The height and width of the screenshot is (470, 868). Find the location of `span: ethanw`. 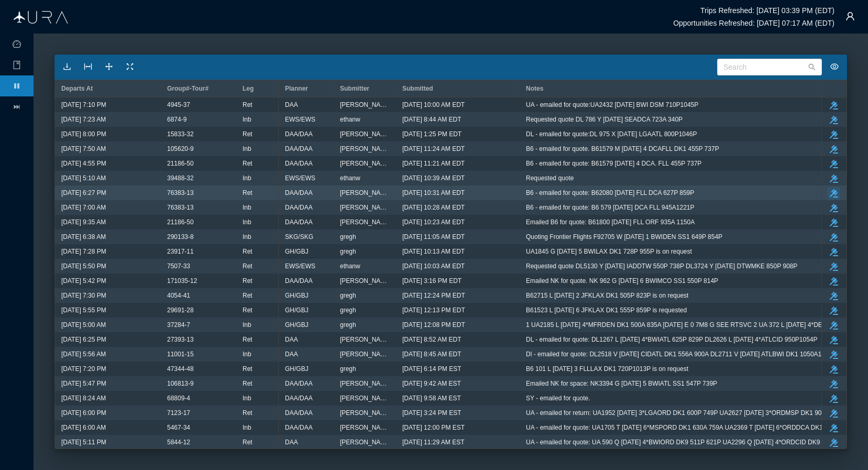

span: ethanw is located at coordinates (350, 119).